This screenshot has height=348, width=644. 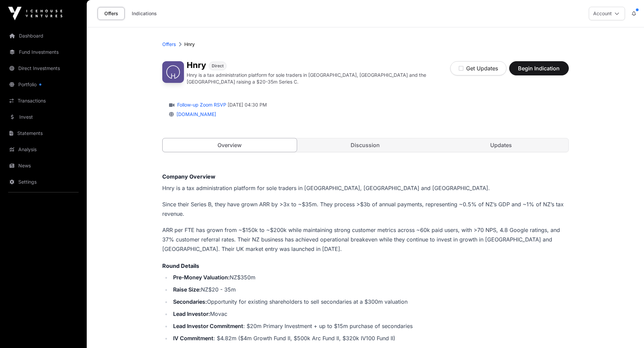 What do you see at coordinates (169, 44) in the screenshot?
I see `p: Offers` at bounding box center [169, 44].